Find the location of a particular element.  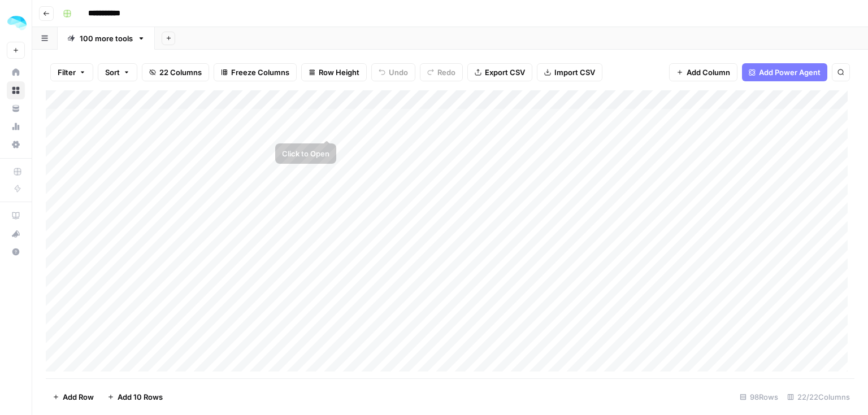

span: Redo is located at coordinates (446, 72).